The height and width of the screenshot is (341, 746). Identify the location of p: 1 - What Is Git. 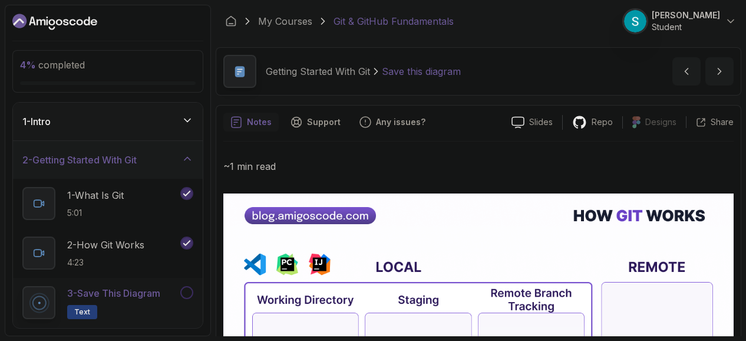
(95, 195).